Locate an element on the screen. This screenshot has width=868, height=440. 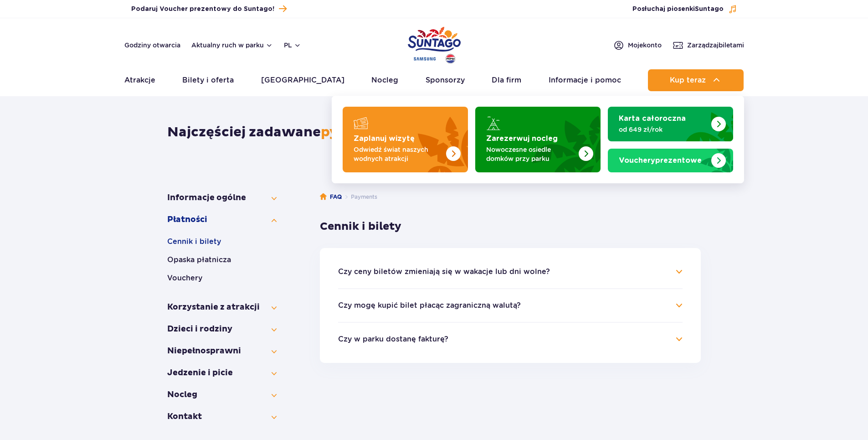
span: Suntago is located at coordinates (709, 9).